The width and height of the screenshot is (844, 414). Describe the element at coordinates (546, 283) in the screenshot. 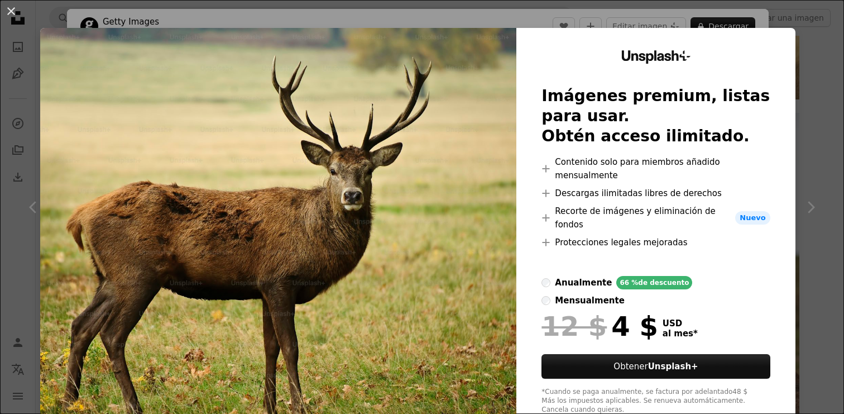

I see `input: anualmente66 %de descuento` at that location.